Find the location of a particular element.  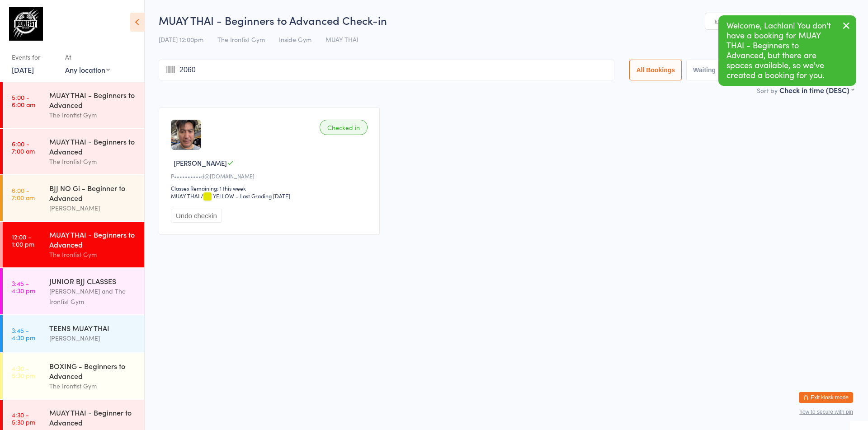

h2: MUAY THAI - Beginners to Advanced Check-in is located at coordinates (506, 20).